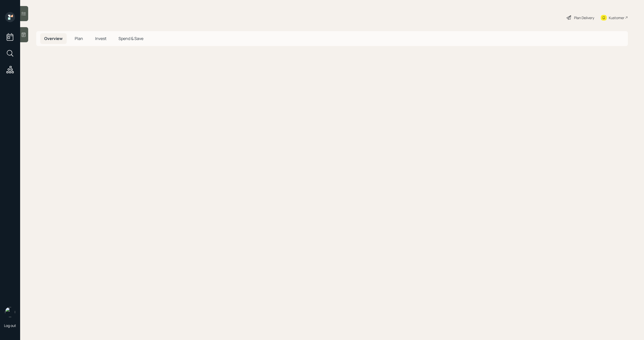  Describe the element at coordinates (131, 39) in the screenshot. I see `span: Spend & Save` at that location.